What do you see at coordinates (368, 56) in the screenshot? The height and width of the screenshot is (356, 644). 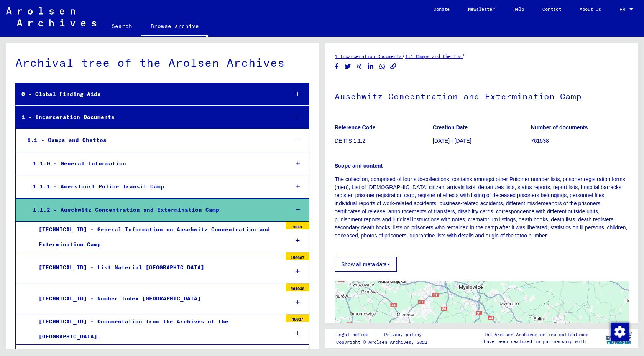 I see `a: 1 Incarceration Documents` at bounding box center [368, 56].